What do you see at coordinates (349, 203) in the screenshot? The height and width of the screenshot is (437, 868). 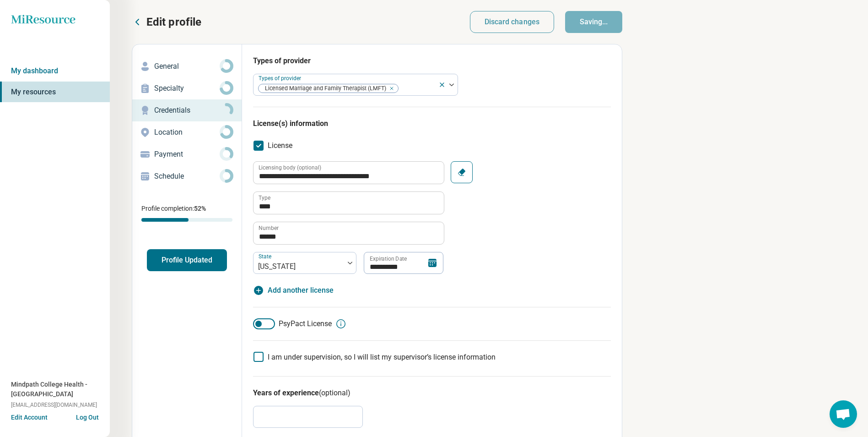 I see `input: credential.licenses.0.name` at bounding box center [349, 203].